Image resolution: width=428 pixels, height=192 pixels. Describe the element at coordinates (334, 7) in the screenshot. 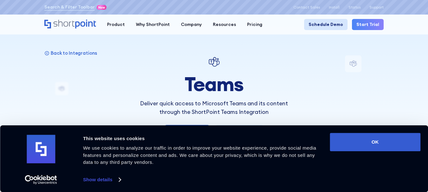

I see `p: Install` at that location.